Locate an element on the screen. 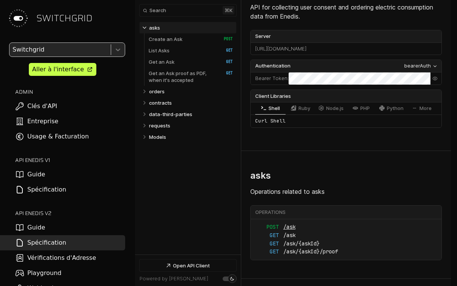 The height and width of the screenshot is (286, 457). label: Bearer Token is located at coordinates (271, 78).